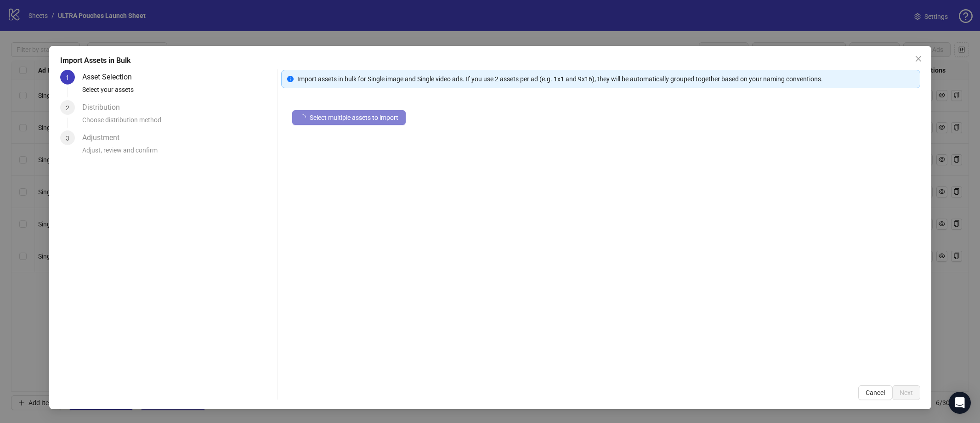 This screenshot has height=423, width=980. I want to click on span: 3, so click(67, 138).